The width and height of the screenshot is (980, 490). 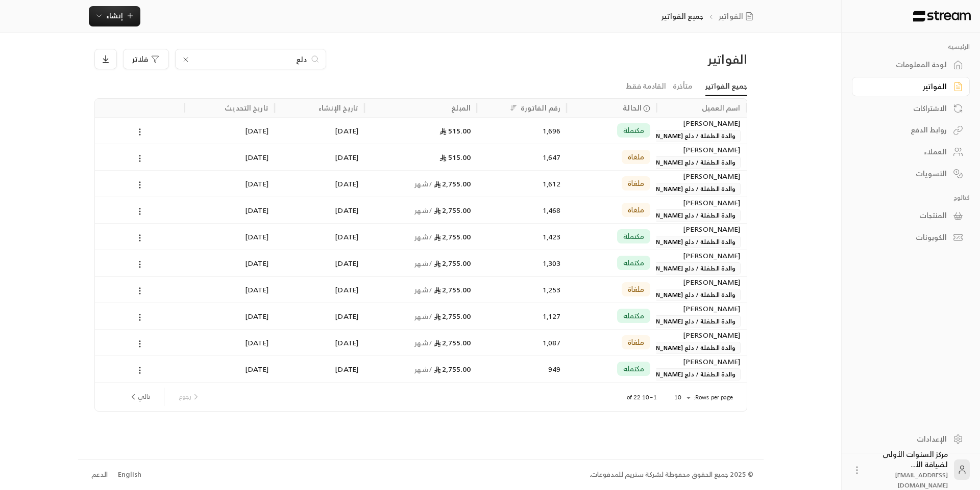 I want to click on div: العملاء, so click(x=905, y=152).